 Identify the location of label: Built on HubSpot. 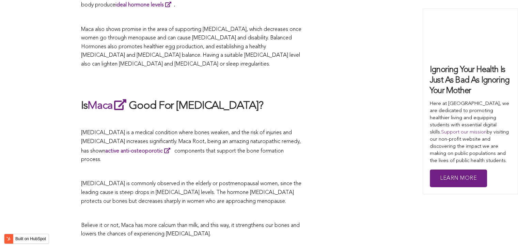
(31, 239).